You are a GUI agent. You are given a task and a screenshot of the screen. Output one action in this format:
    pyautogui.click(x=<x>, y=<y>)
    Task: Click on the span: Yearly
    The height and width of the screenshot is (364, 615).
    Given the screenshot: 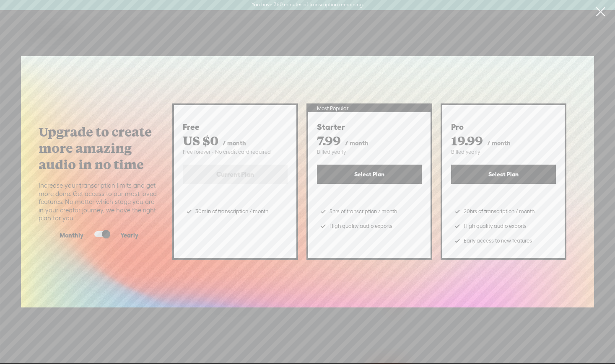 What is the action you would take?
    pyautogui.click(x=129, y=235)
    